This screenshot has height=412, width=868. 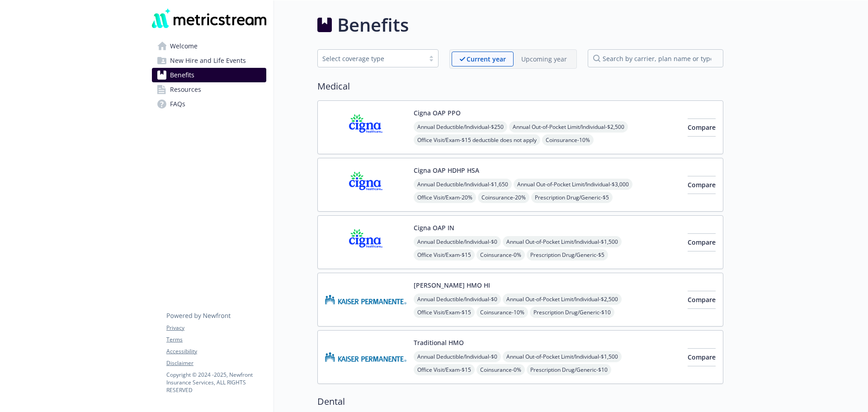 What do you see at coordinates (460, 126) in the screenshot?
I see `span: Annual Deductible/Individual - $250` at bounding box center [460, 126].